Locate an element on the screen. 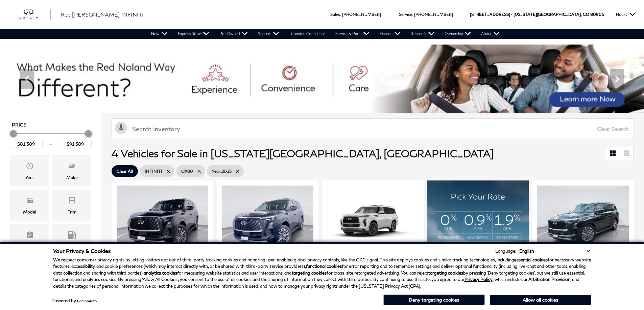 The image size is (644, 310). nav: Main Navigation is located at coordinates (325, 34).